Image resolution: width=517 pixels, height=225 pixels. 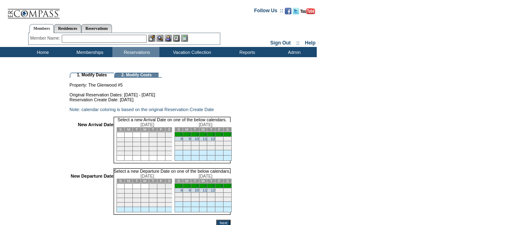 I want to click on td: Reservations, so click(x=136, y=52).